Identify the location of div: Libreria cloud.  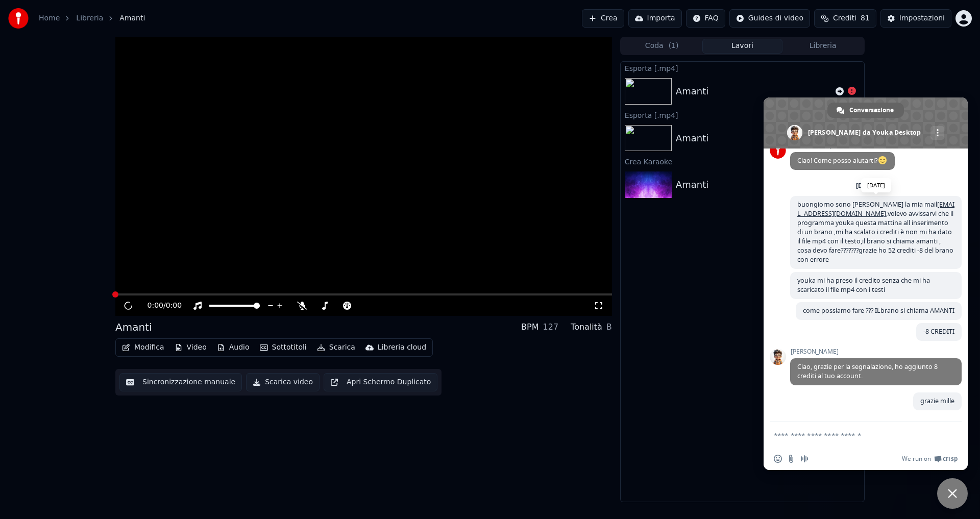
(402, 348).